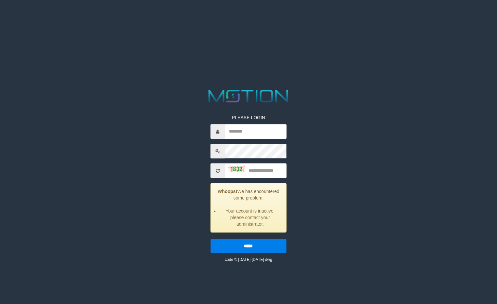 Image resolution: width=497 pixels, height=304 pixels. I want to click on div: We has encountered some problem., so click(249, 208).